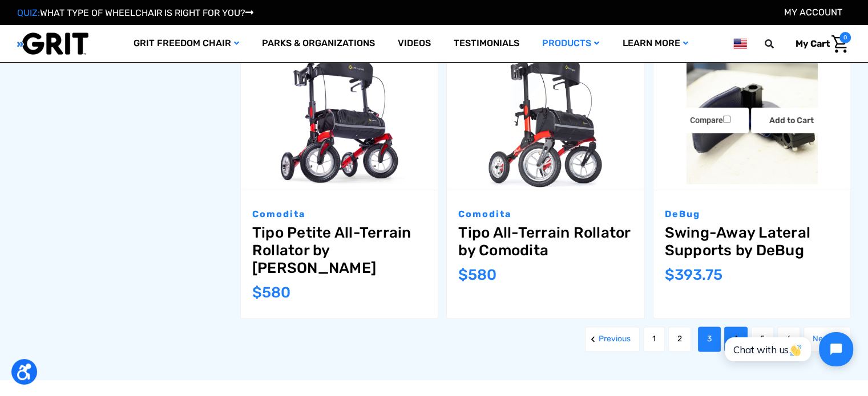  I want to click on img: Swing-Away Lateral Supports by DeBug, so click(751, 118).